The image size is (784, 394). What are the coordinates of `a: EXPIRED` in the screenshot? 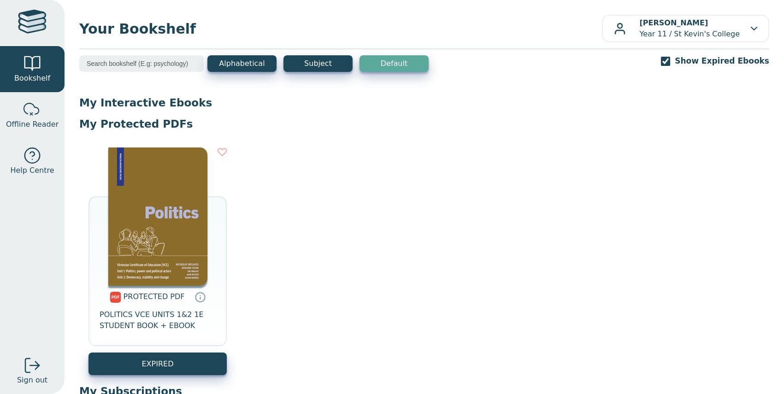 It's located at (158, 364).